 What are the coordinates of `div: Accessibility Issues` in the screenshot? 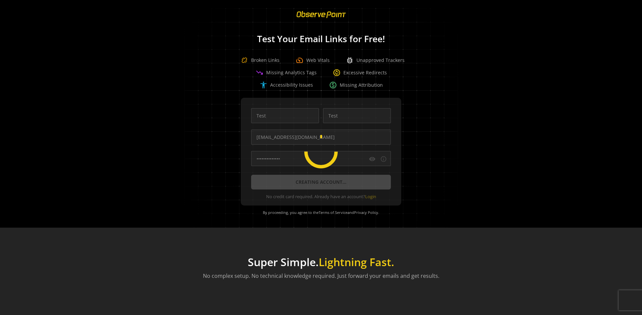 It's located at (286, 85).